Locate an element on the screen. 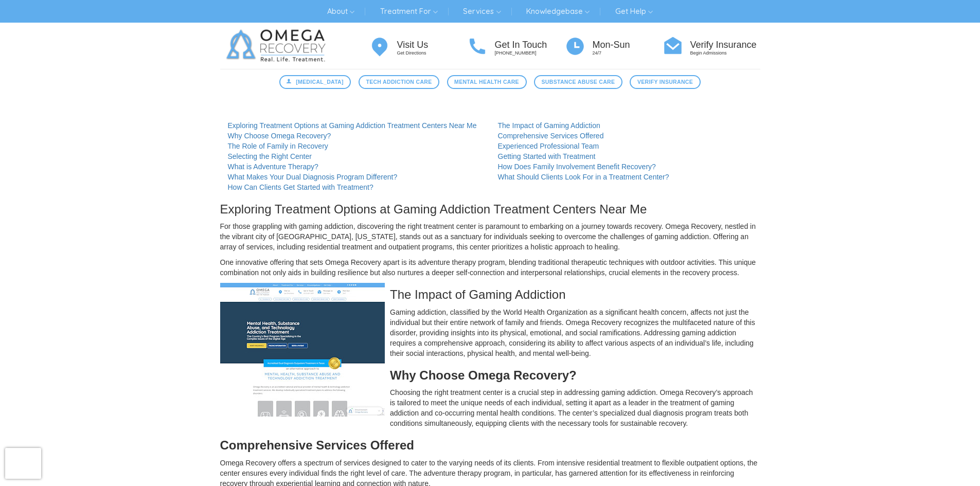 The image size is (980, 486). span: Mental Health Care is located at coordinates (487, 82).